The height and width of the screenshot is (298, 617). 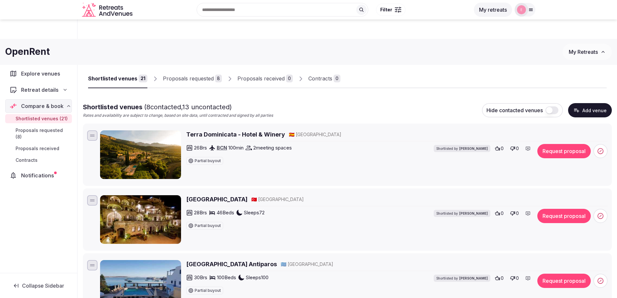 What do you see at coordinates (40, 90) in the screenshot?
I see `span: Retreat details` at bounding box center [40, 90].